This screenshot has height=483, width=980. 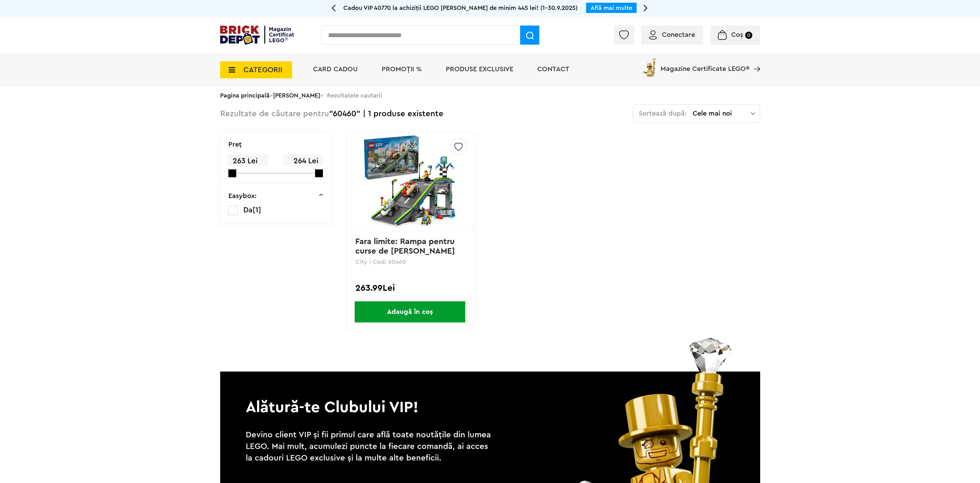 I want to click on p: Preţ, so click(x=235, y=145).